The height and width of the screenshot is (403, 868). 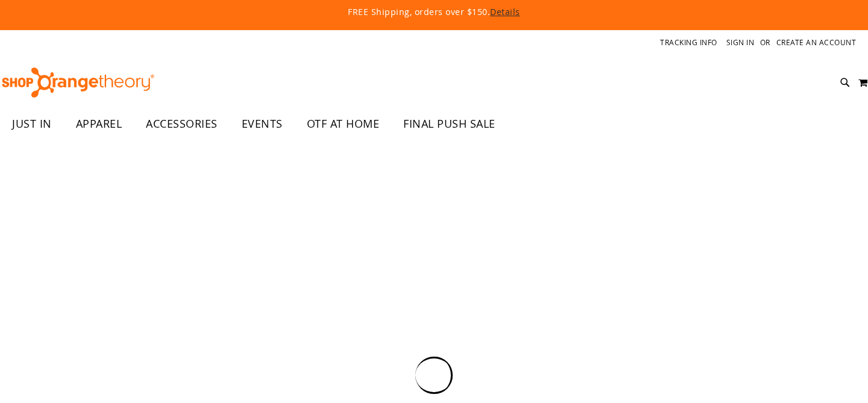 I want to click on a: Create an Account, so click(x=816, y=42).